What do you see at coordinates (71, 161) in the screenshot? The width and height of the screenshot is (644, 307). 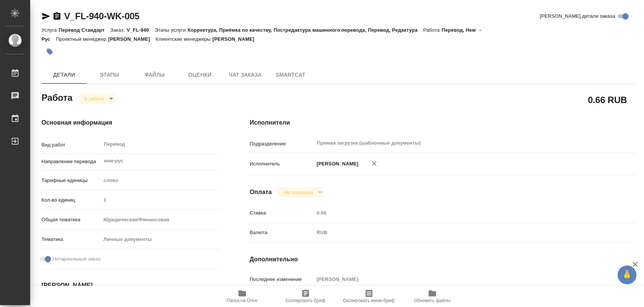 I see `p: Направление перевода` at bounding box center [71, 161].